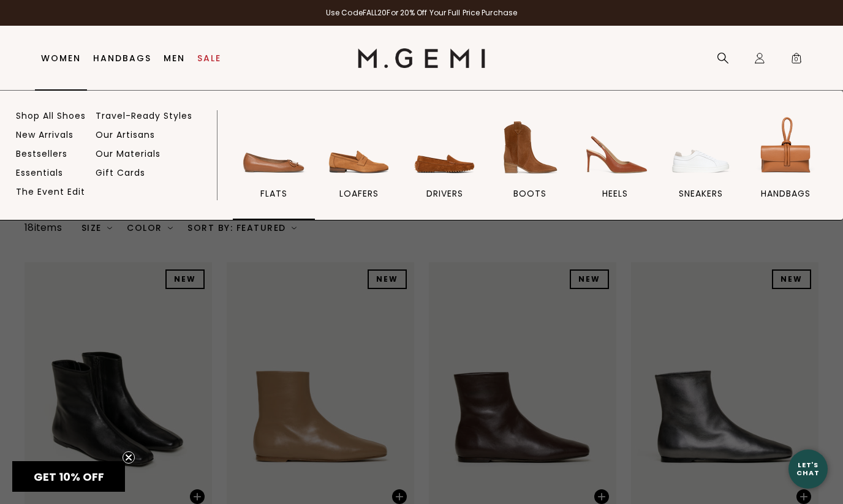  Describe the element at coordinates (359, 193) in the screenshot. I see `span: loafers` at that location.